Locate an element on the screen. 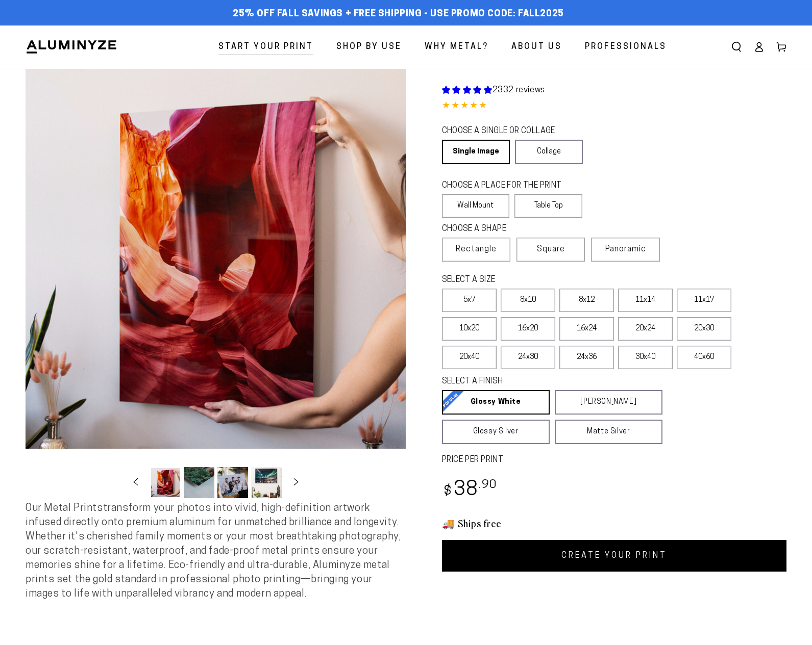  a: Glossy White is located at coordinates (496, 402).